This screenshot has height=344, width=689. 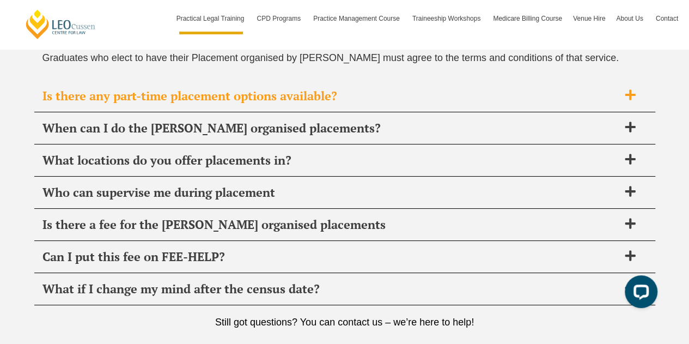 I want to click on a: Traineeship Workshops, so click(x=447, y=19).